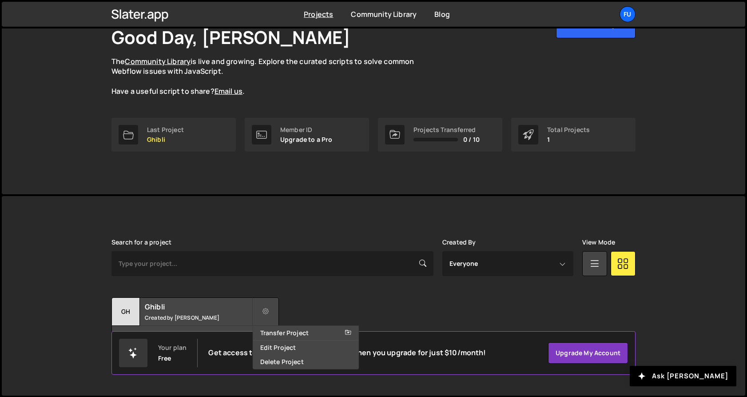 This screenshot has width=747, height=397. I want to click on p: The is live and growing. Explore the curated scripts to solve common Webflow issues with JavaScri..., so click(271, 76).